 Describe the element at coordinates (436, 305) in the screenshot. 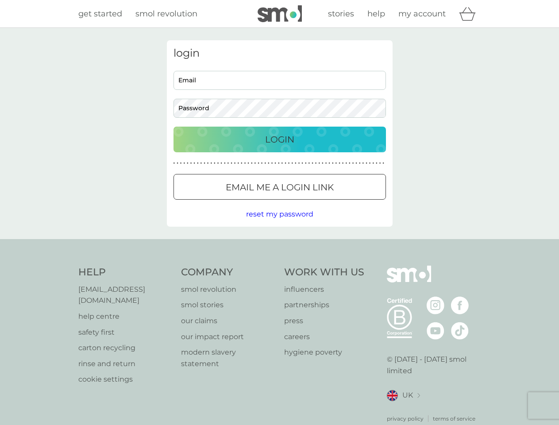

I see `img: visit the smol Instagram page` at that location.